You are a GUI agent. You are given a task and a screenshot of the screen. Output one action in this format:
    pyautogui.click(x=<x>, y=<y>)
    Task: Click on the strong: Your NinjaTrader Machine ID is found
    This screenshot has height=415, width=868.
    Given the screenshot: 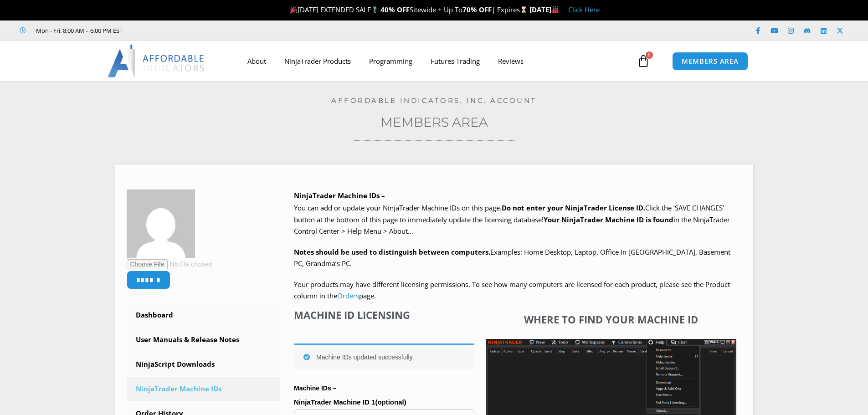 What is the action you would take?
    pyautogui.click(x=608, y=219)
    